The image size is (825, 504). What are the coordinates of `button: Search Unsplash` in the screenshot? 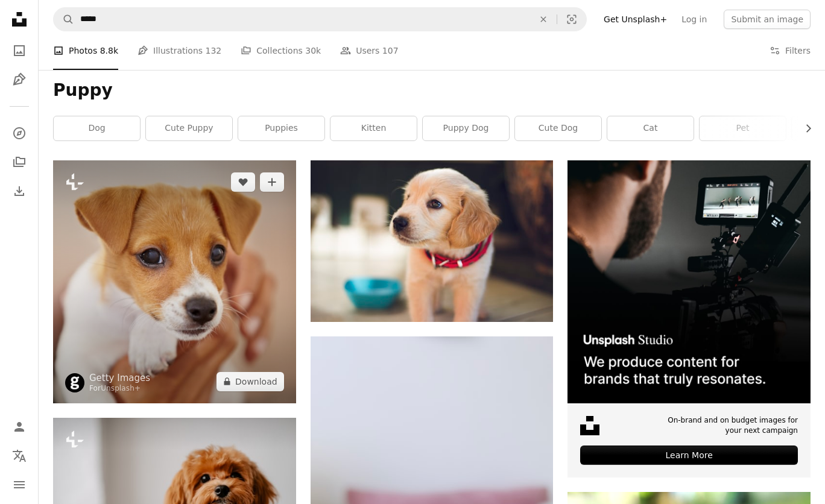 It's located at (64, 19).